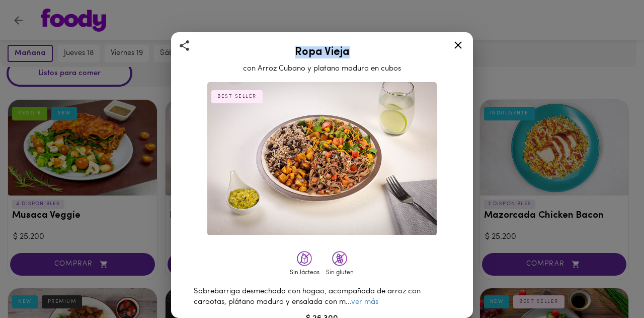  What do you see at coordinates (365, 301) in the screenshot?
I see `a: ver más` at bounding box center [365, 301].